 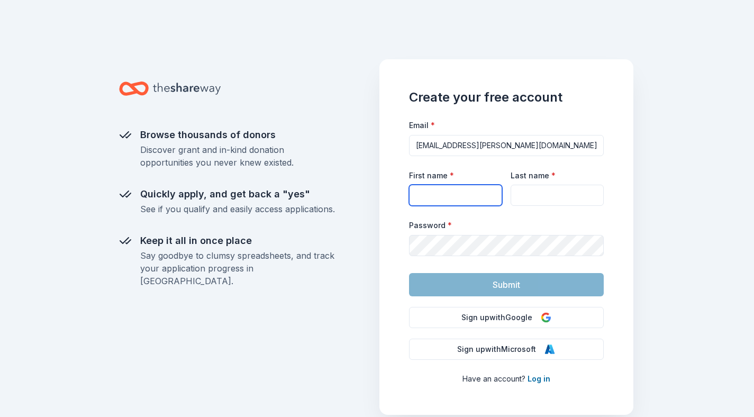 I want to click on a: Log in, so click(x=539, y=378).